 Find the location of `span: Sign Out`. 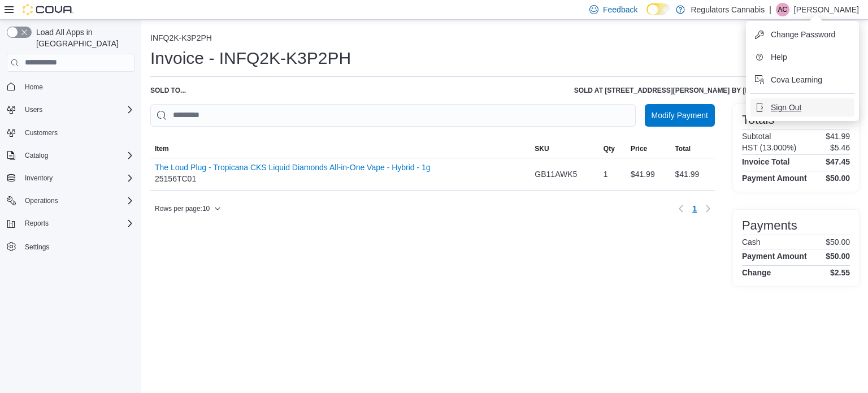

span: Sign Out is located at coordinates (786, 108).